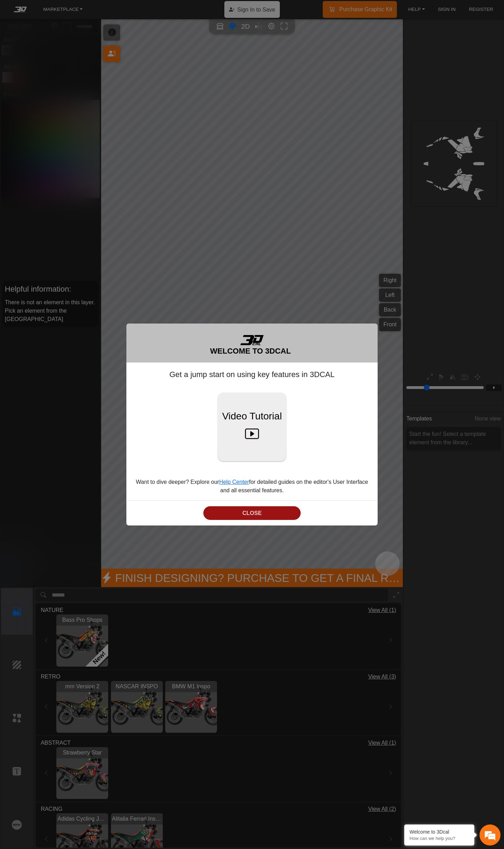 This screenshot has height=849, width=504. Describe the element at coordinates (234, 481) in the screenshot. I see `a: Help Center` at that location.